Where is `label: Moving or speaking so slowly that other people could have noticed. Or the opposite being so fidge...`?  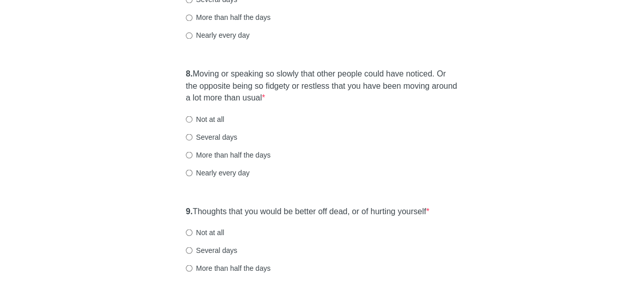
label: Moving or speaking so slowly that other people could have noticed. Or the opposite being so fidge... is located at coordinates (322, 86).